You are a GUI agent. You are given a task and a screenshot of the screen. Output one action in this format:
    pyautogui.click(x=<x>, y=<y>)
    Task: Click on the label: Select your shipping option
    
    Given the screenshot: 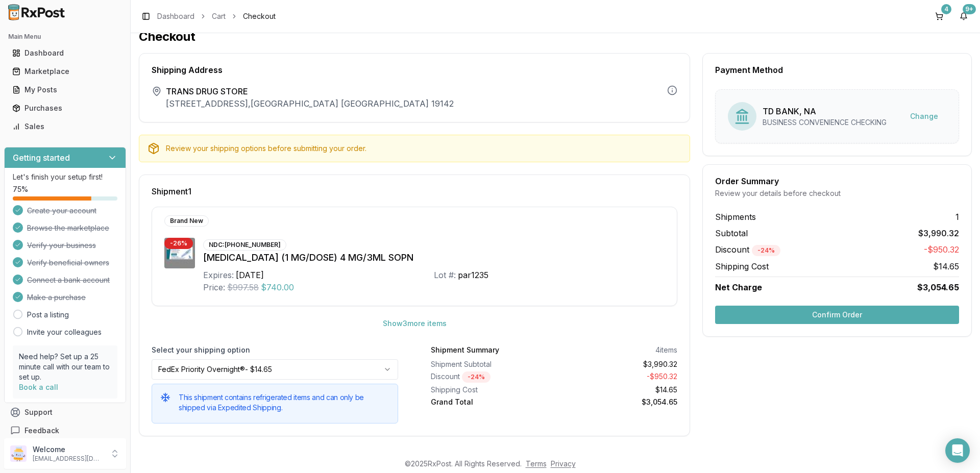 What is the action you would take?
    pyautogui.click(x=274, y=350)
    